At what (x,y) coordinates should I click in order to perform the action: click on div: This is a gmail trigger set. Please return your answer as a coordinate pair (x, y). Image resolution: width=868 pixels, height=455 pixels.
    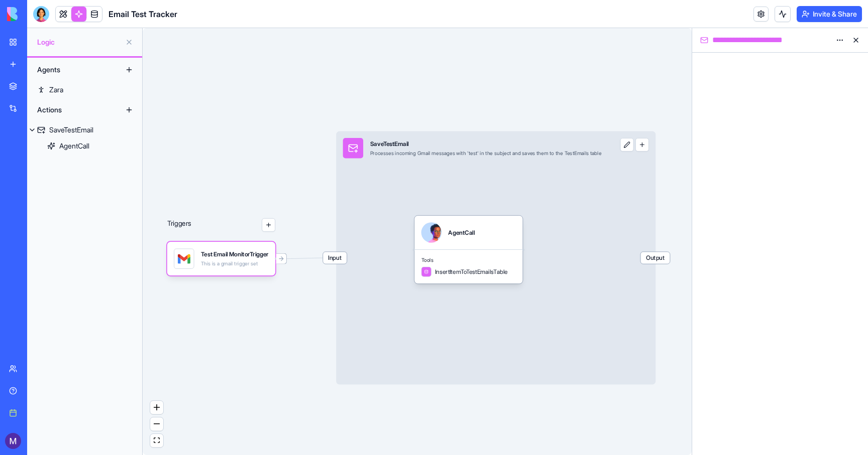
    Looking at the image, I should click on (235, 263).